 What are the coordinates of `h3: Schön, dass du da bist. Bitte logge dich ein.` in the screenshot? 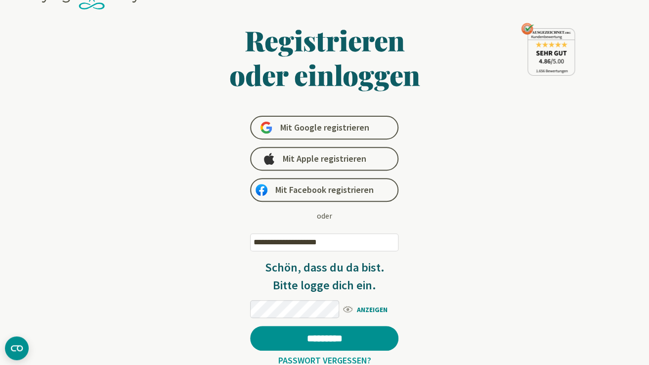 It's located at (324, 276).